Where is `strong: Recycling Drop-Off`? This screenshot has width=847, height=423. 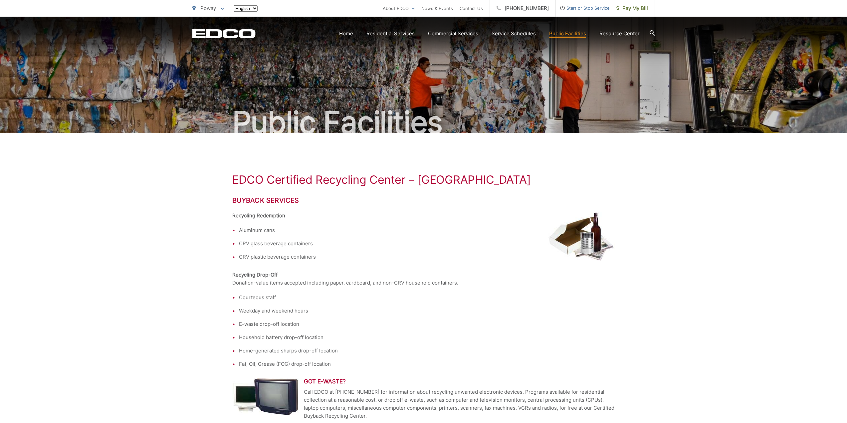
strong: Recycling Drop-Off is located at coordinates (255, 275).